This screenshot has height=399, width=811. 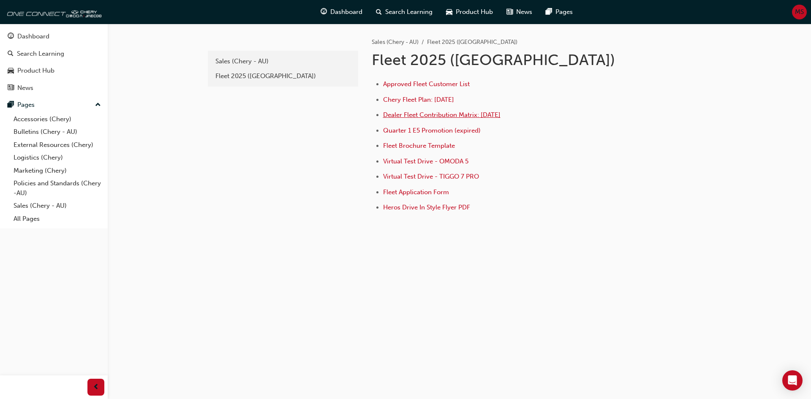 What do you see at coordinates (432, 131) in the screenshot?
I see `a: Quarter 1 E5 Promotion (expired)` at bounding box center [432, 131].